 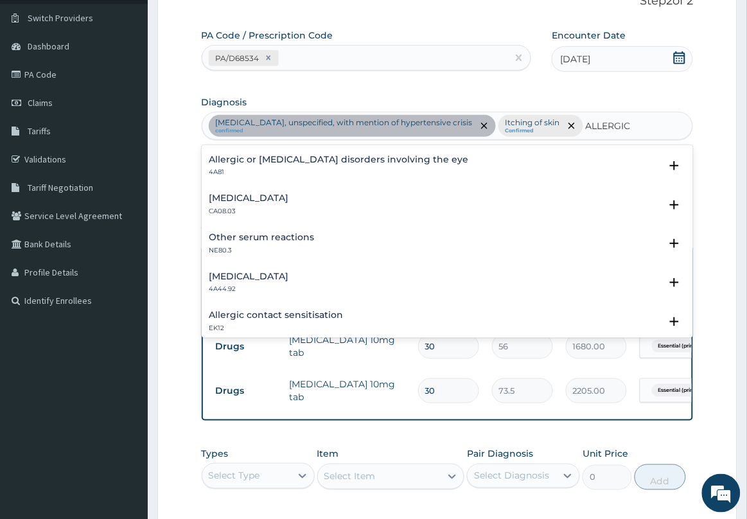 What do you see at coordinates (249, 289) in the screenshot?
I see `p: 4A44.92` at bounding box center [249, 289].